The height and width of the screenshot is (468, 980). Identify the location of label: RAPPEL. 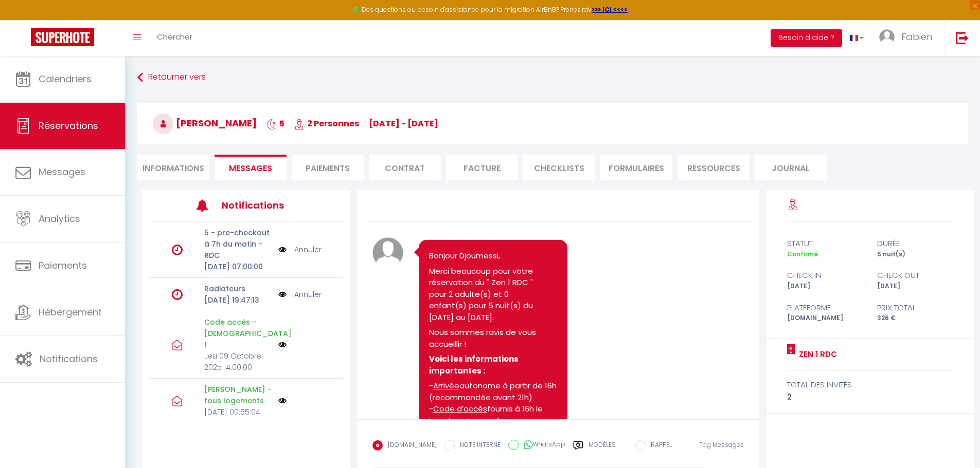
(658, 446).